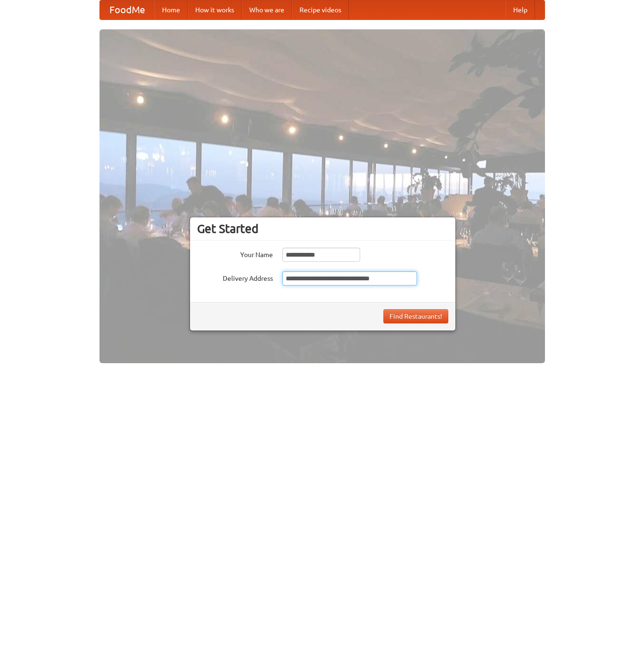  Describe the element at coordinates (520, 10) in the screenshot. I see `a: Help` at that location.